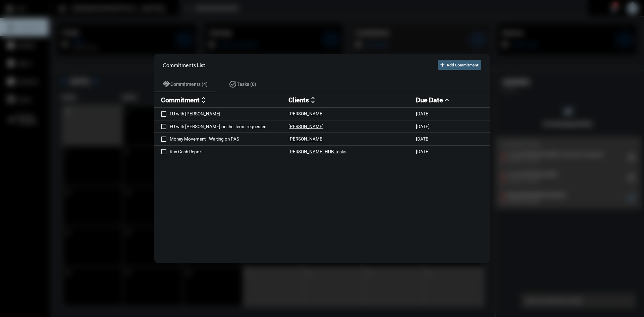 Image resolution: width=644 pixels, height=317 pixels. I want to click on p: Money Movement - Waiting on PAS, so click(229, 139).